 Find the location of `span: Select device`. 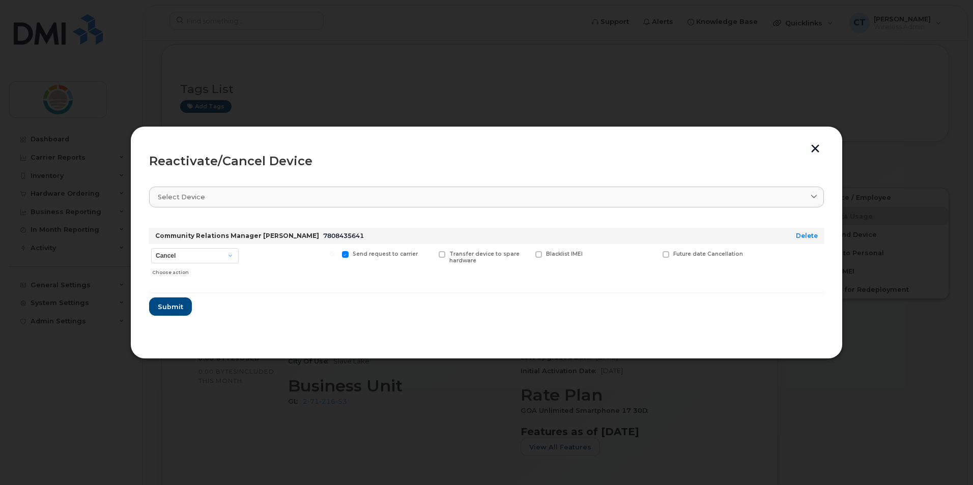

span: Select device is located at coordinates (181, 197).